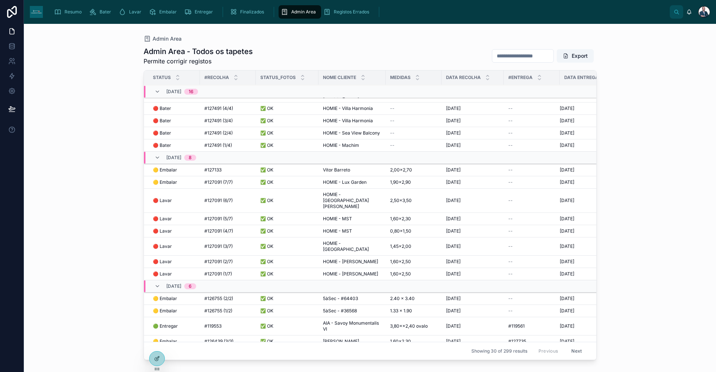 The width and height of the screenshot is (716, 372). I want to click on span: 1,90×2,90, so click(401, 182).